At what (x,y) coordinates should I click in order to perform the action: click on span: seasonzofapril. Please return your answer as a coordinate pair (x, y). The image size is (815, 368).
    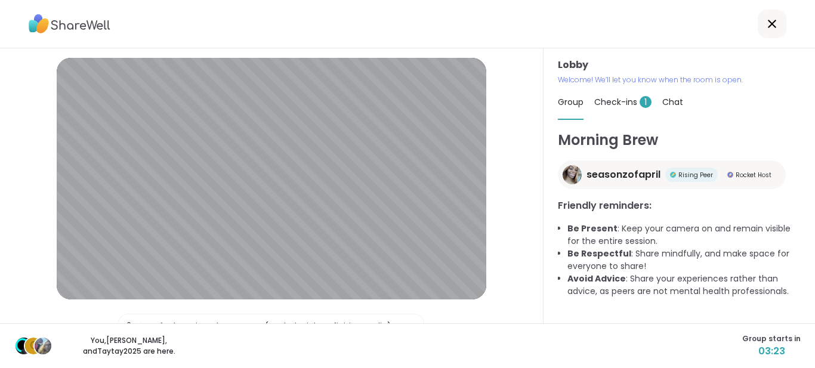
    Looking at the image, I should click on (623, 175).